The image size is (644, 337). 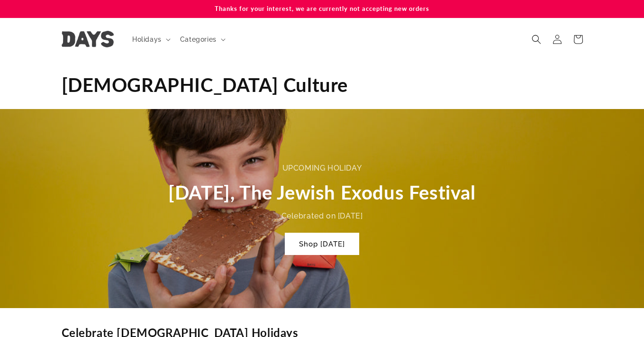 What do you see at coordinates (322, 168) in the screenshot?
I see `div: upcoming holiday` at bounding box center [322, 168].